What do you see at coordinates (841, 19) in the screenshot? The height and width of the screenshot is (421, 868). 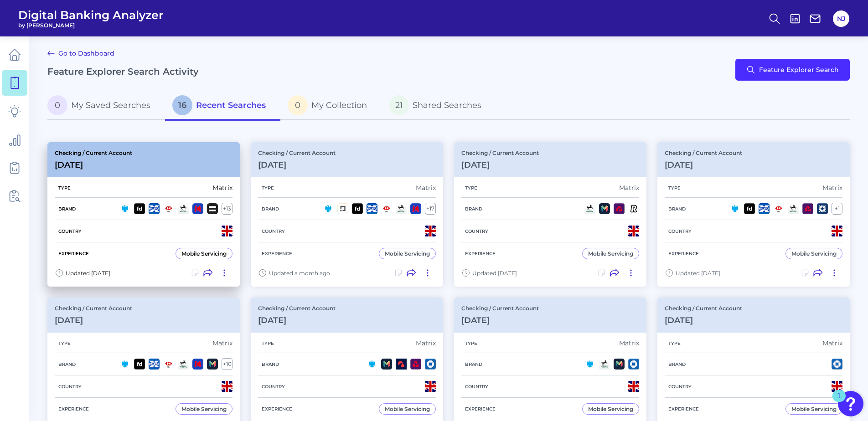 I see `button: NJ` at bounding box center [841, 19].